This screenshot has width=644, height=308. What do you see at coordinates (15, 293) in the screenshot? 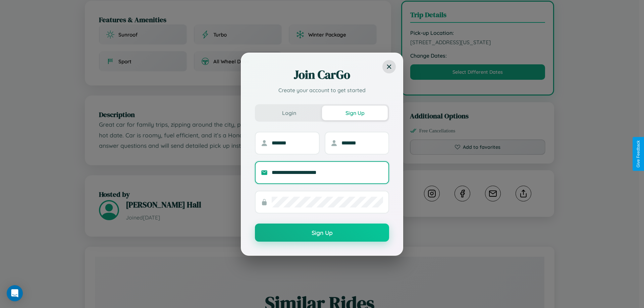
I see `div: Open Intercom Messenger` at bounding box center [15, 293].